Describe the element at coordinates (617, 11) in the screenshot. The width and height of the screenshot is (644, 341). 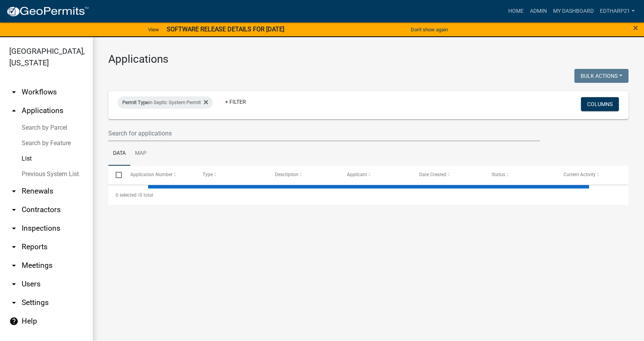
I see `a: EdTharp21` at that location.